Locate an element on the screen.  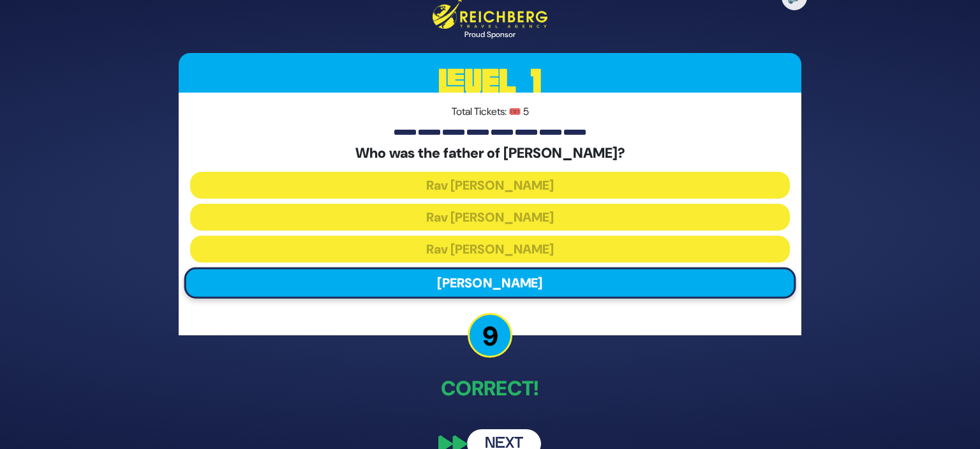
p: Correct! is located at coordinates (490, 388).